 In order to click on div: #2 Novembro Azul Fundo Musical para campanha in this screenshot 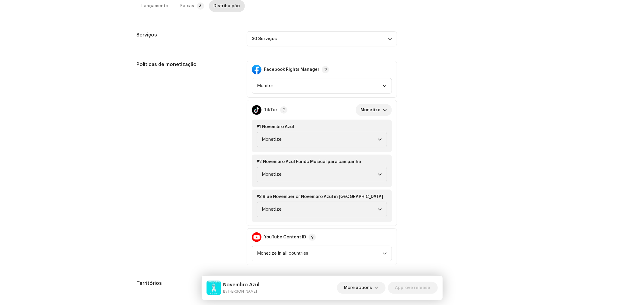, I will do `click(322, 162)`.